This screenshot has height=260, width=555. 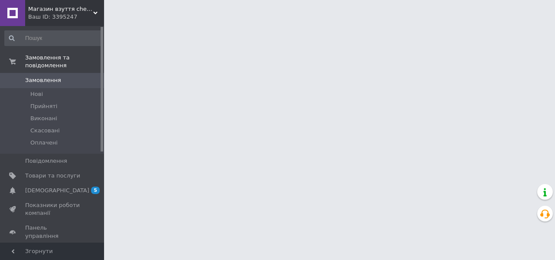 What do you see at coordinates (45, 130) in the screenshot?
I see `span: Скасовані` at bounding box center [45, 130].